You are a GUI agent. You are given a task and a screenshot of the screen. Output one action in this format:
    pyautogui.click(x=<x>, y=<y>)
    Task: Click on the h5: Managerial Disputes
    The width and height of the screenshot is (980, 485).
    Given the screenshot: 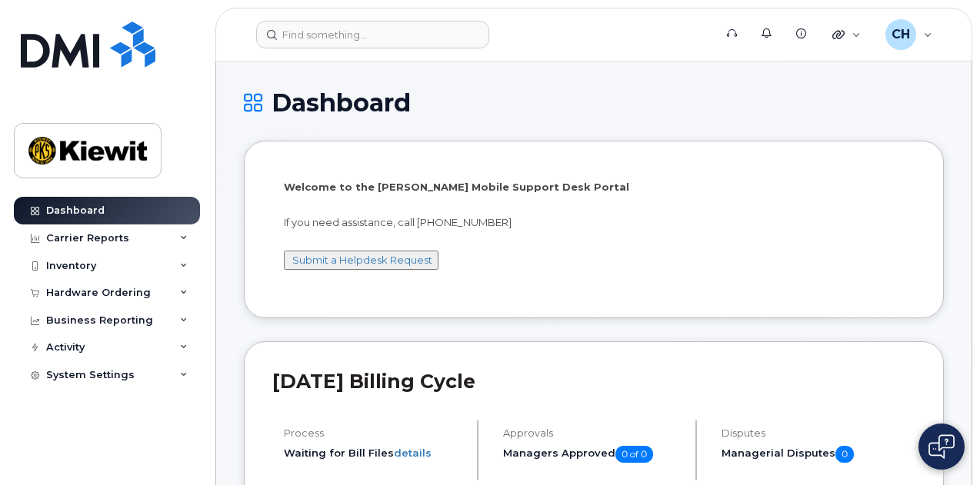 What is the action you would take?
    pyautogui.click(x=818, y=455)
    